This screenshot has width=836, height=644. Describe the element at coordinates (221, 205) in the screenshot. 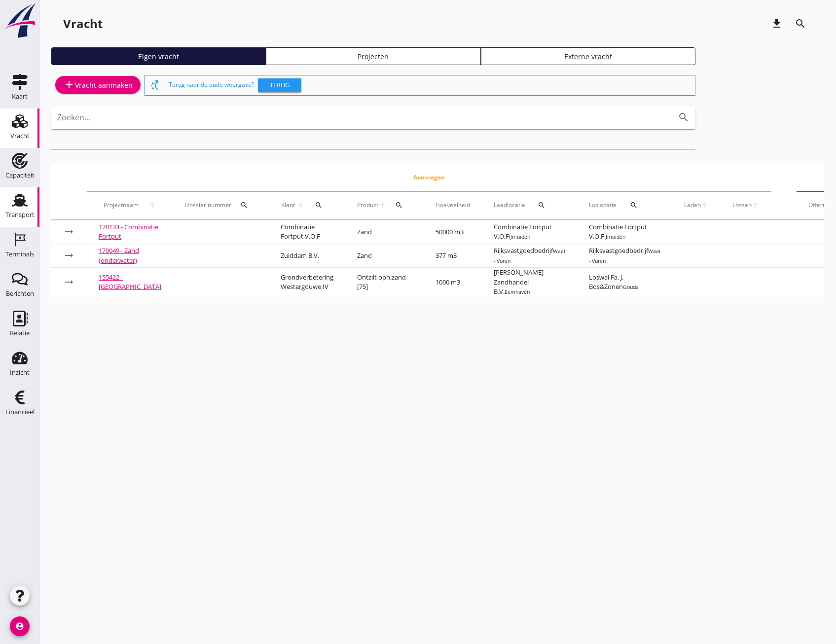

I see `div: Dossier nummer` at that location.